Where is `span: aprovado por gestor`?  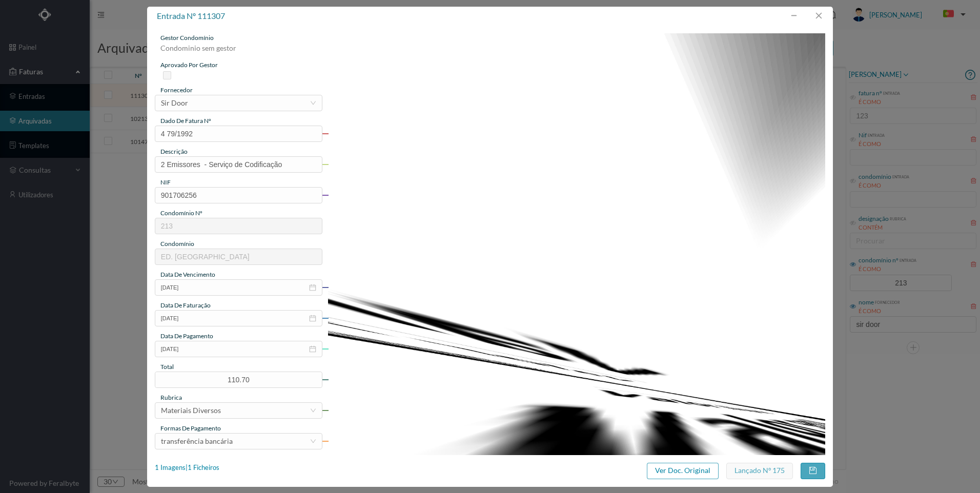
span: aprovado por gestor is located at coordinates (189, 65).